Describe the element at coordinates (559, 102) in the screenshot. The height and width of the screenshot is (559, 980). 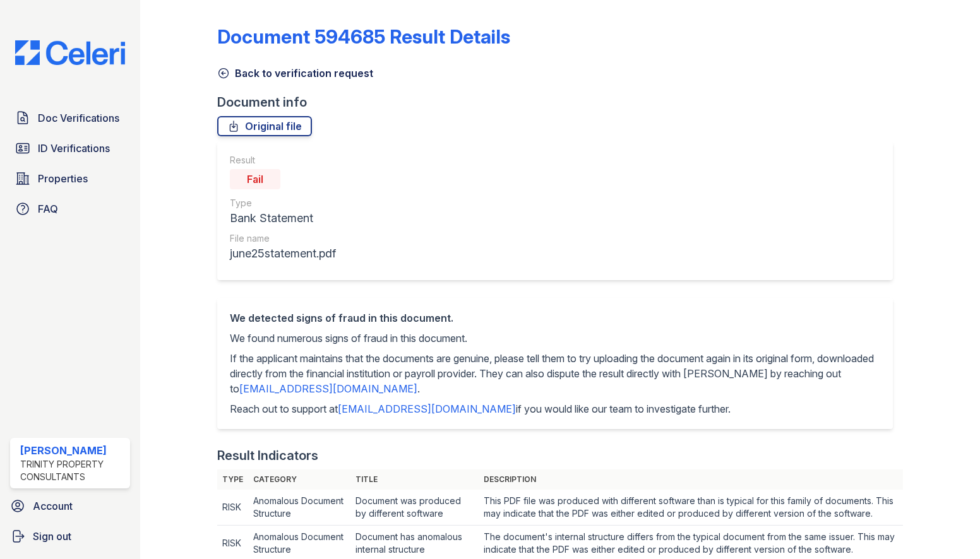
I see `div: Document info` at that location.